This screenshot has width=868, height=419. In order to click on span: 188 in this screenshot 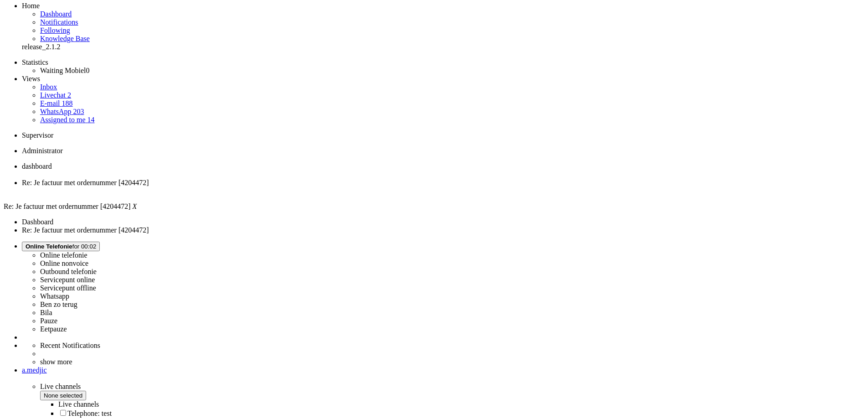, I will do `click(68, 103)`.